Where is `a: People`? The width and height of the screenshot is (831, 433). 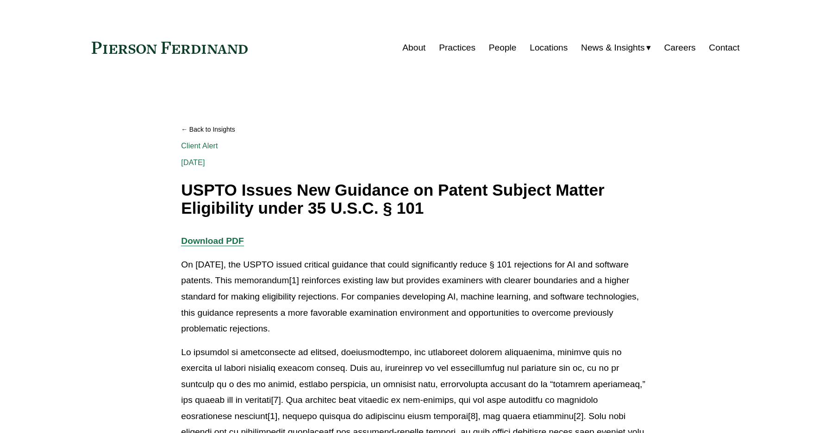 a: People is located at coordinates (503, 48).